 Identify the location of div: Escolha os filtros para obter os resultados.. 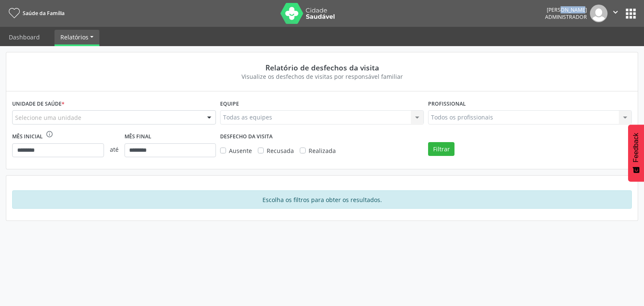
(322, 199).